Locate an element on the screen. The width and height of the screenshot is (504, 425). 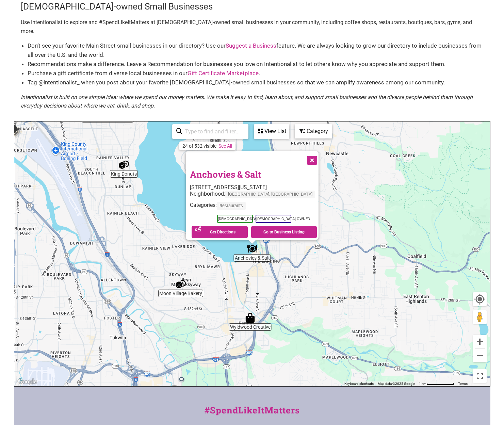
div: Wyldwood Creative is located at coordinates (250, 318).